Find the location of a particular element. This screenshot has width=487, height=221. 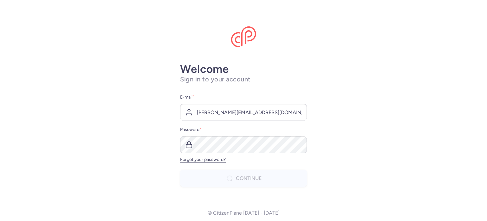

label: Password is located at coordinates (244, 129).